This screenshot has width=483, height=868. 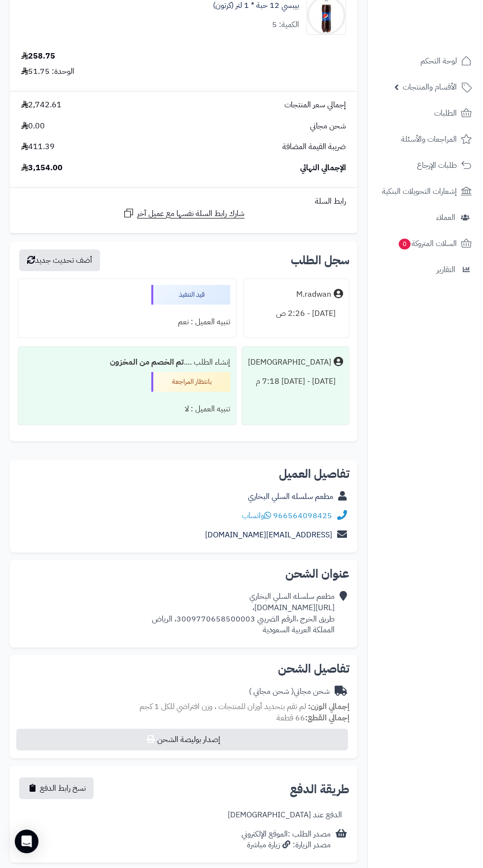 What do you see at coordinates (427, 243) in the screenshot?
I see `span: السلات المتروكة` at bounding box center [427, 243].